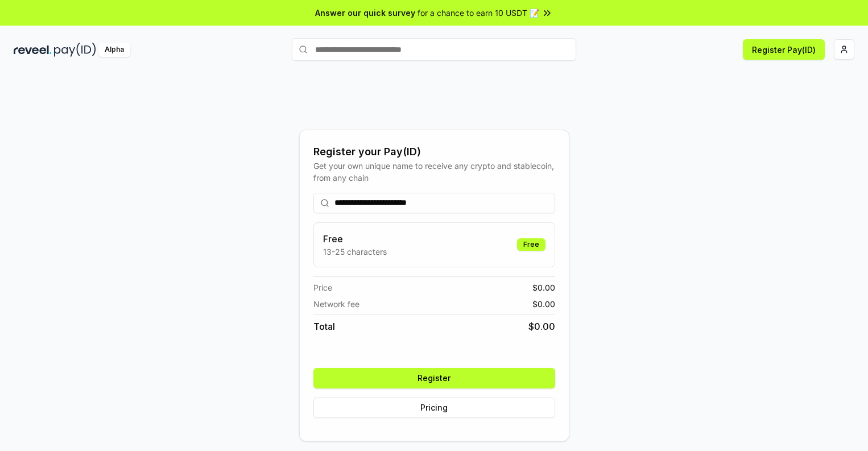  What do you see at coordinates (532, 245) in the screenshot?
I see `div: Free` at bounding box center [532, 245].